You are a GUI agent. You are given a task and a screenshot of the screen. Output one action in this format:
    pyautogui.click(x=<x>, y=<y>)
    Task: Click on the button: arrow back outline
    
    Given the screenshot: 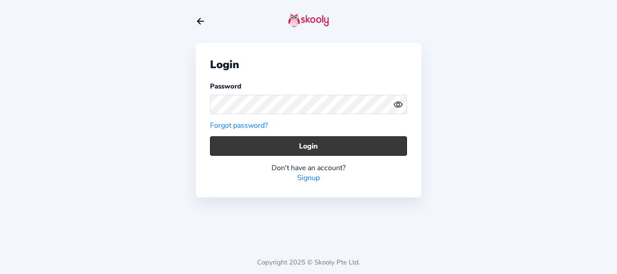 What is the action you would take?
    pyautogui.click(x=201, y=21)
    